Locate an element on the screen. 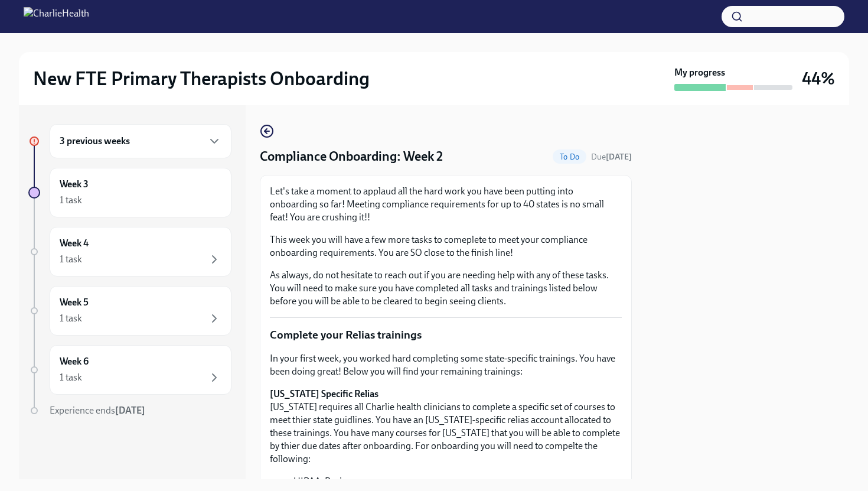  strong: My progress is located at coordinates (700, 73).